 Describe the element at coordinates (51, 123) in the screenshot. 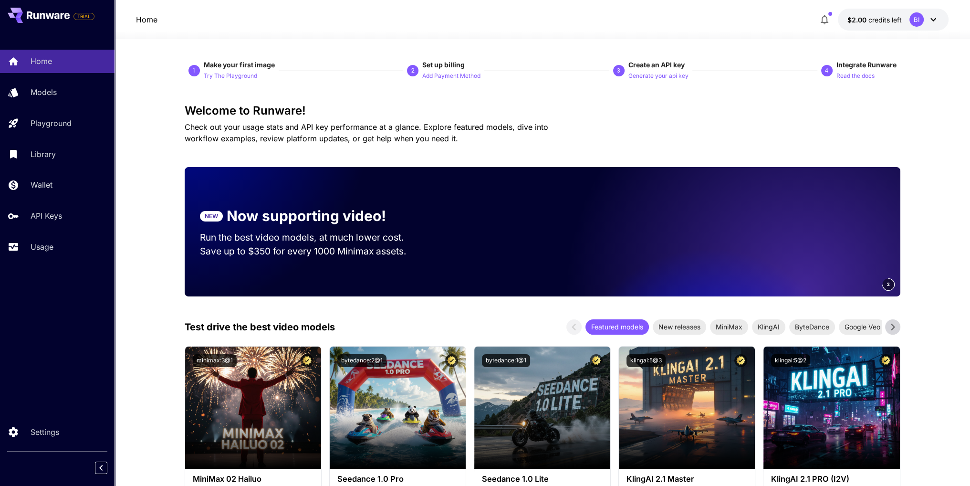

I see `p: Playground` at that location.